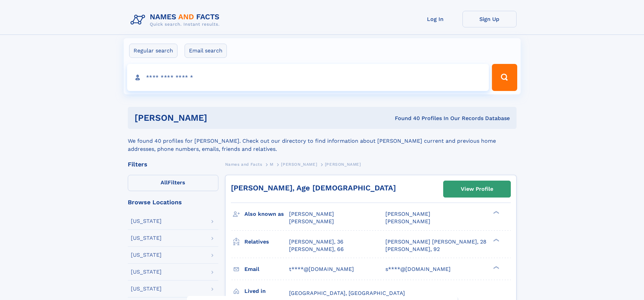 The height and width of the screenshot is (300, 644). Describe the element at coordinates (489, 19) in the screenshot. I see `a: Sign Up` at that location.